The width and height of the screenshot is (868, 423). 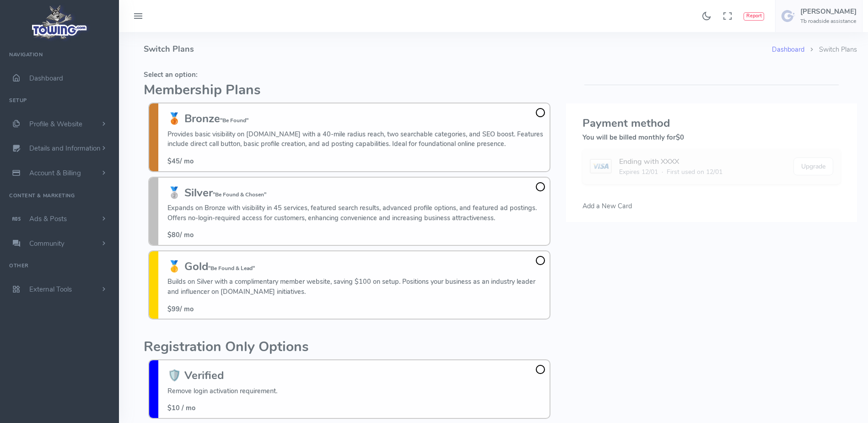 I want to click on img: user-image, so click(x=788, y=16).